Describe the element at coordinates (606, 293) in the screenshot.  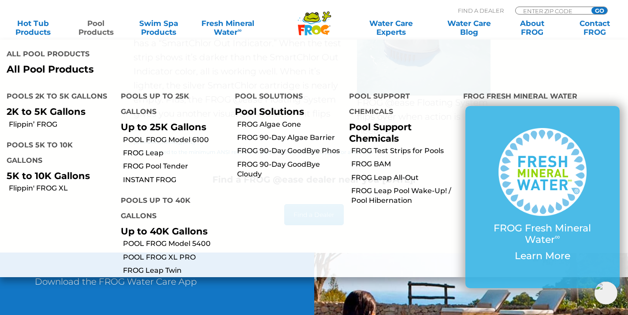
I see `img: openIcon` at that location.